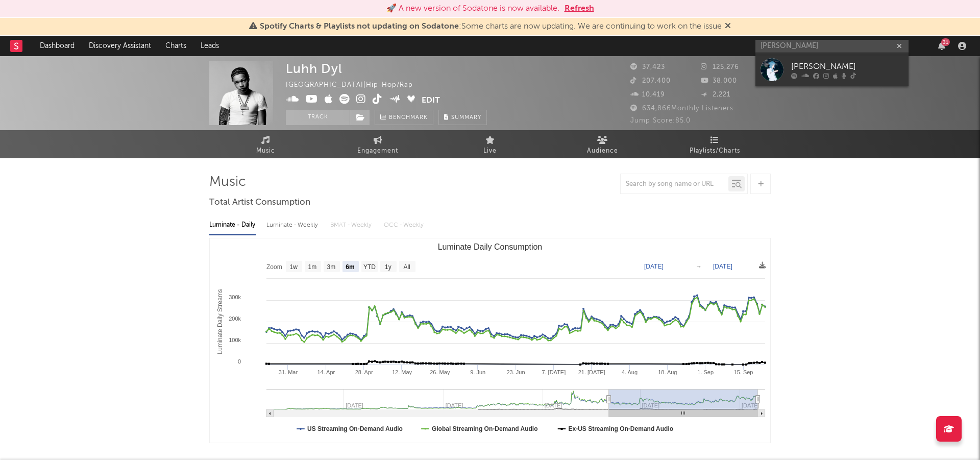 The height and width of the screenshot is (460, 980). I want to click on text: 200k, so click(235, 319).